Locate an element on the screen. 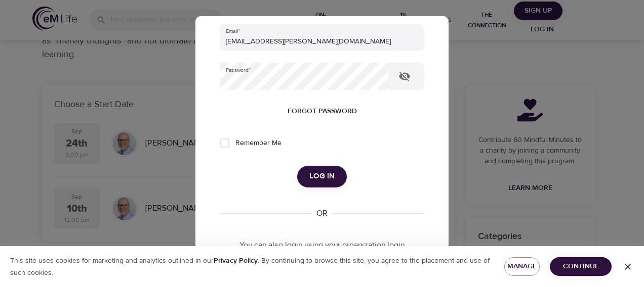  div: OR is located at coordinates (322, 214).